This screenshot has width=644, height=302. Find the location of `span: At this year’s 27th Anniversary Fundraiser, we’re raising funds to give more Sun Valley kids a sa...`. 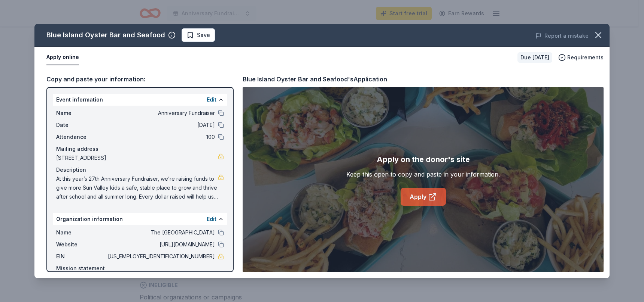

span: At this year’s 27th Anniversary Fundraiser, we’re raising funds to give more Sun Valley kids a sa... is located at coordinates (137, 188).